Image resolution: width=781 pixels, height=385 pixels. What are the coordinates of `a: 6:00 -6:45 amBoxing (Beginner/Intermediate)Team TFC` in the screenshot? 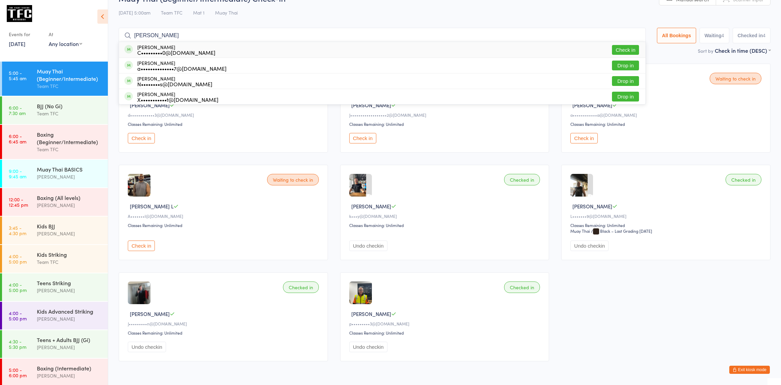 It's located at (55, 142).